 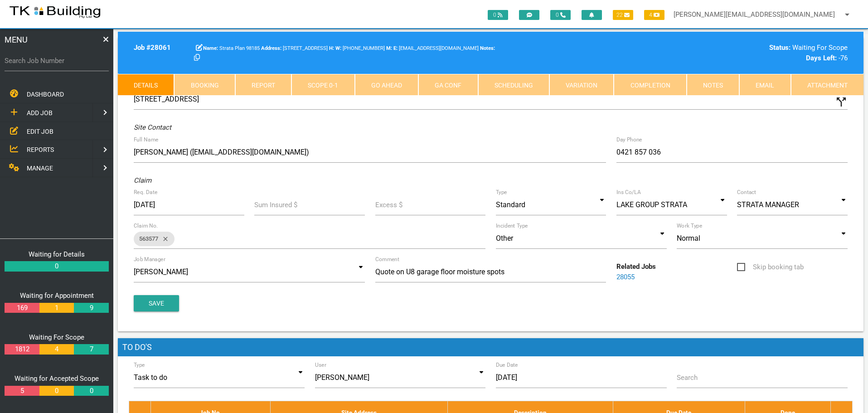 I want to click on a: Variation, so click(x=581, y=85).